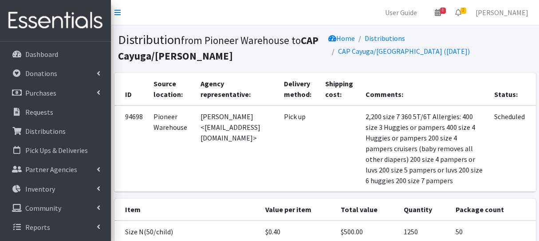 The image size is (539, 241). I want to click on a: Reports, so click(55, 227).